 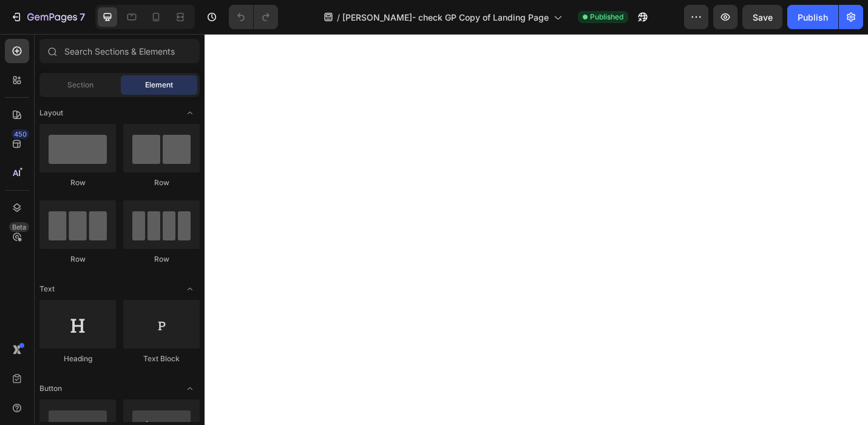 What do you see at coordinates (762, 17) in the screenshot?
I see `button: Save` at bounding box center [762, 17].